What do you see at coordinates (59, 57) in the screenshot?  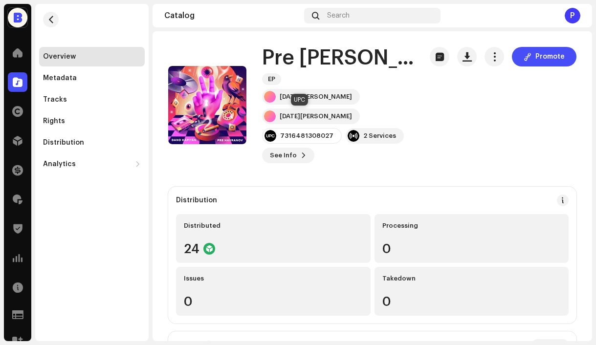 I see `div: Overview` at bounding box center [59, 57].